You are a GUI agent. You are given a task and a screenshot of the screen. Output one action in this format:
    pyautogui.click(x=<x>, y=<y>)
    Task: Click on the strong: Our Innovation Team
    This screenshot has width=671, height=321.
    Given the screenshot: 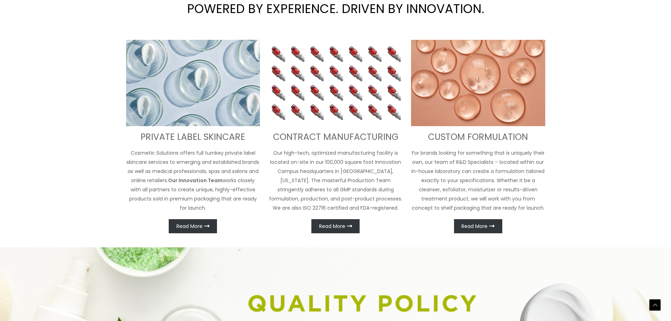 What is the action you would take?
    pyautogui.click(x=195, y=180)
    